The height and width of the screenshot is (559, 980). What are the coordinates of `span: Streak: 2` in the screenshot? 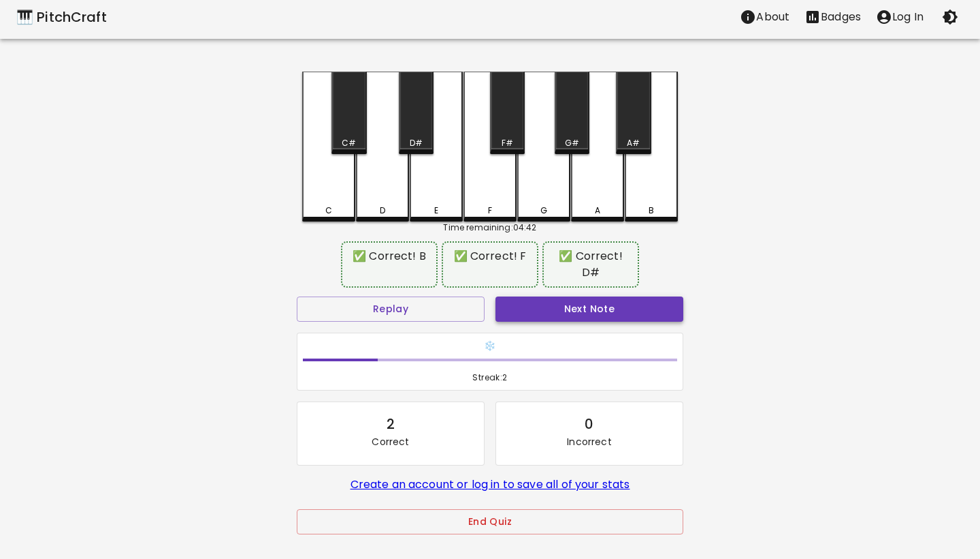 It's located at (490, 377).